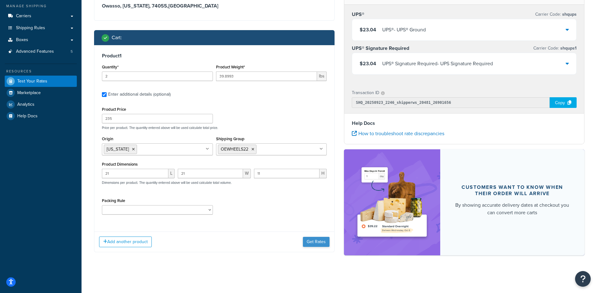 This screenshot has height=293, width=597. Describe the element at coordinates (563, 102) in the screenshot. I see `div: Copy` at that location.